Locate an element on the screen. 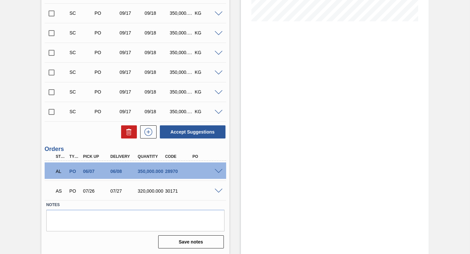  p: AS is located at coordinates (61, 191).